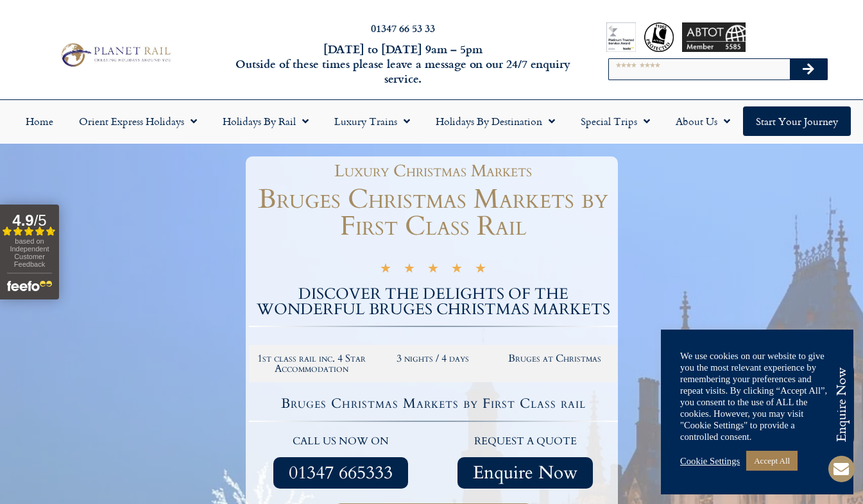 The image size is (863, 504). What do you see at coordinates (433, 213) in the screenshot?
I see `h1: Bruges Christmas Markets by First Class Rail` at bounding box center [433, 213].